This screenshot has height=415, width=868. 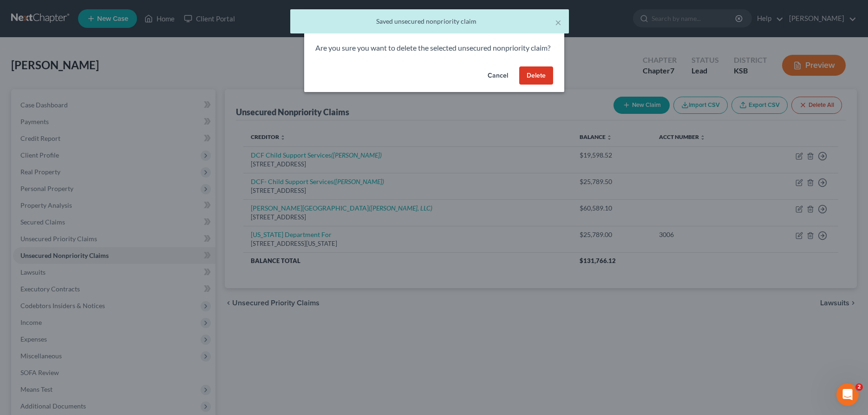 I want to click on button: Delete, so click(x=536, y=76).